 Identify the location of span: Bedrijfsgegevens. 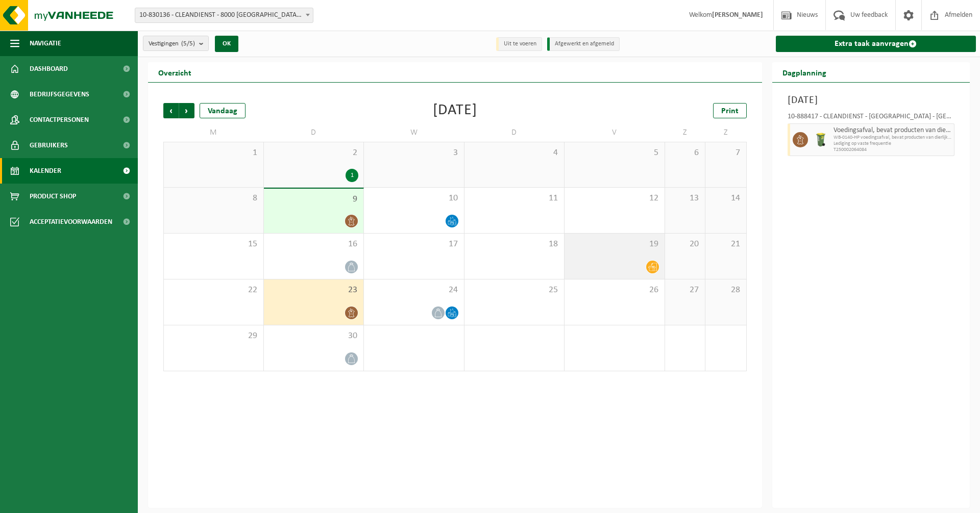
(59, 94).